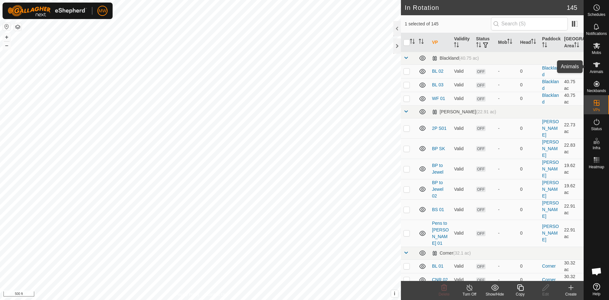 This screenshot has width=609, height=300. Describe the element at coordinates (438, 85) in the screenshot. I see `a: BL 03` at that location.